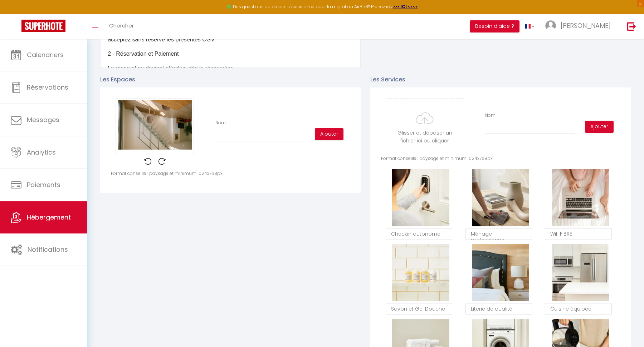 This screenshot has height=347, width=644. What do you see at coordinates (230, 54) in the screenshot?
I see `p: 2 - Réservation et Paiement` at bounding box center [230, 54].